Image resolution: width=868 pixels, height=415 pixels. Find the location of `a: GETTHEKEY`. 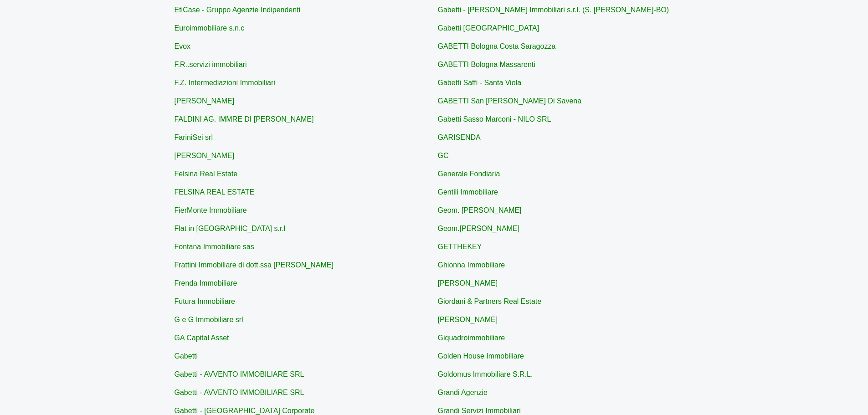

a: GETTHEKEY is located at coordinates (460, 247).